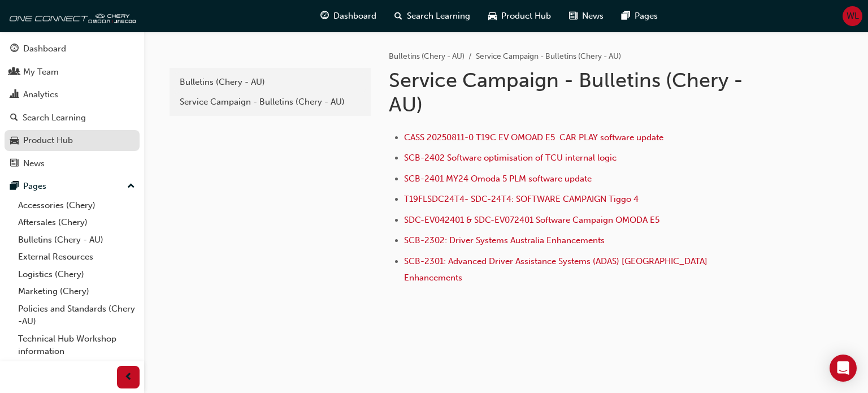 The width and height of the screenshot is (868, 393). I want to click on div: Service Campaign - Bulletins (Chery - AU), so click(270, 102).